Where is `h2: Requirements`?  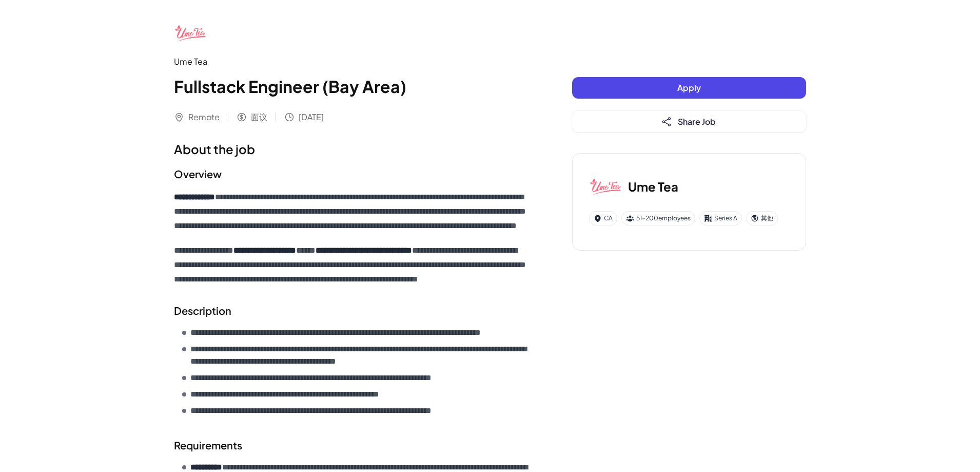
h2: Requirements is located at coordinates (353, 446).